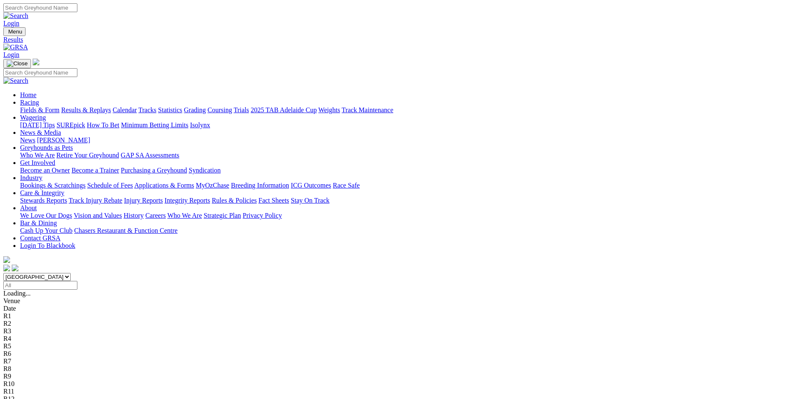  Describe the element at coordinates (40, 285) in the screenshot. I see `input: Select date` at that location.